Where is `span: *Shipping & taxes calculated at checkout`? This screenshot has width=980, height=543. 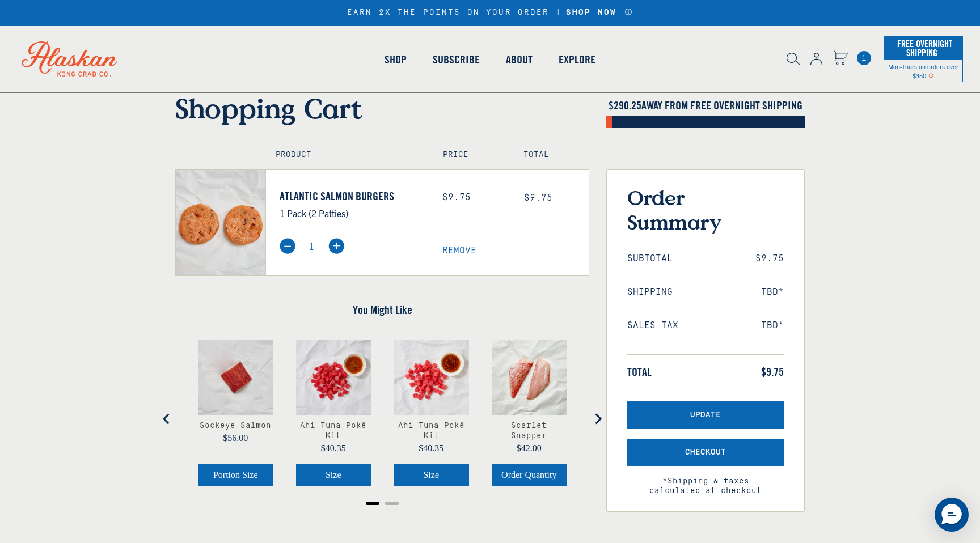
span: *Shipping & taxes calculated at checkout is located at coordinates (705, 481).